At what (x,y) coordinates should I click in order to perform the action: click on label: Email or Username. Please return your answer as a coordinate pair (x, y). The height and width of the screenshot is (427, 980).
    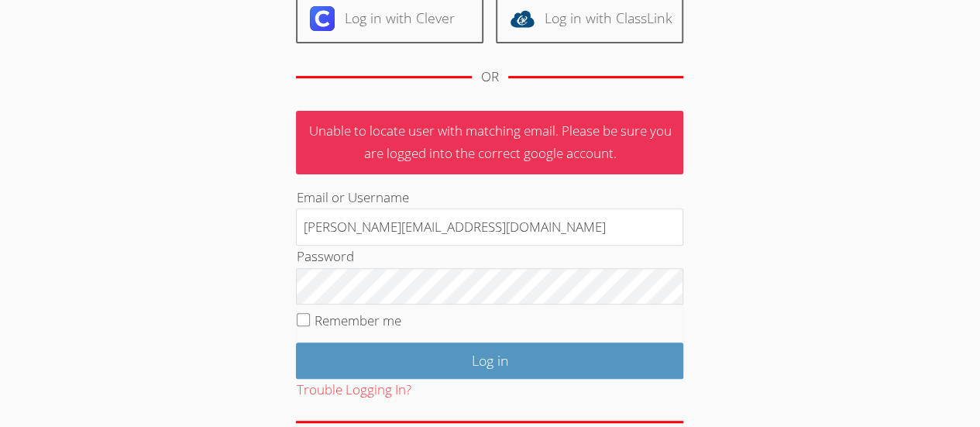
    Looking at the image, I should click on (352, 197).